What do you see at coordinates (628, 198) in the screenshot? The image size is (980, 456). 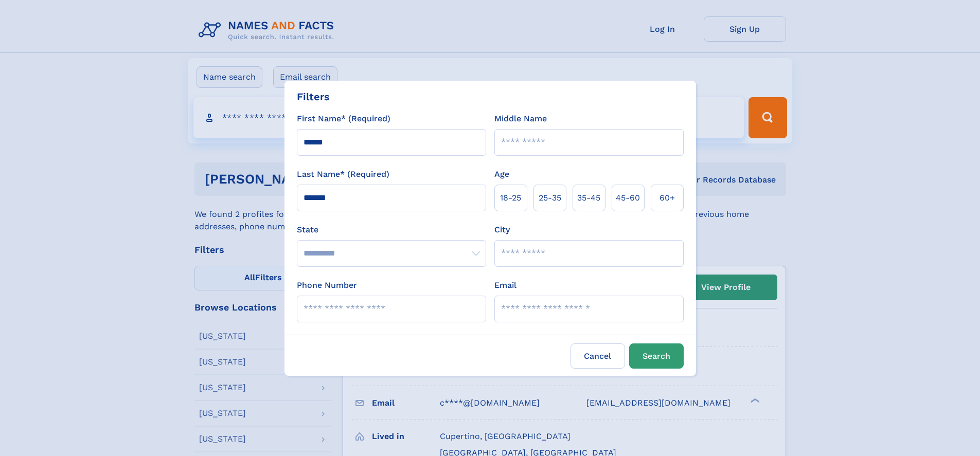 I see `span: 45‑60` at bounding box center [628, 198].